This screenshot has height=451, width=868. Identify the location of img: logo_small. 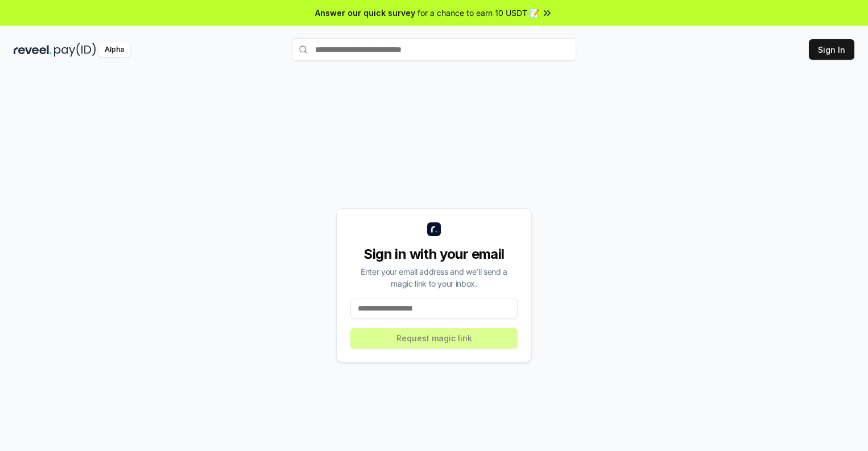
(434, 229).